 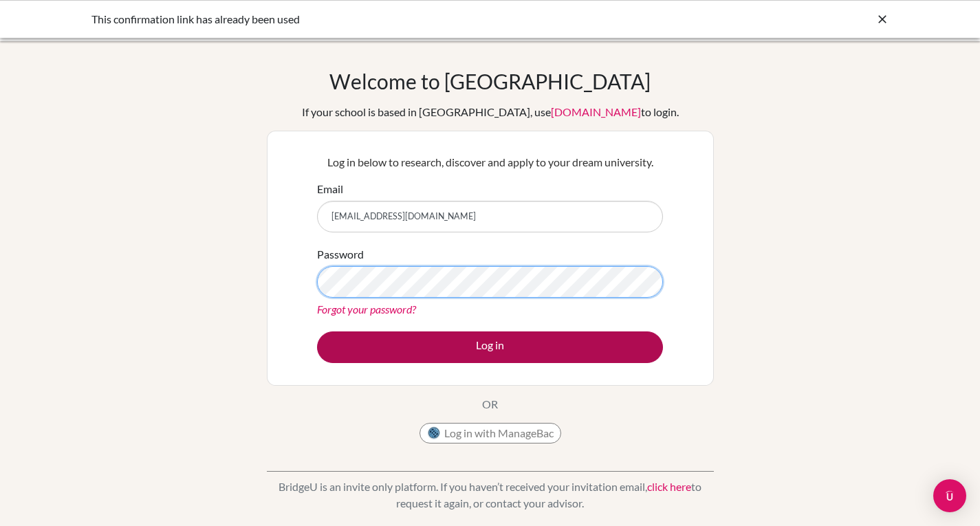 What do you see at coordinates (490, 433) in the screenshot?
I see `button: Log in with ManageBac` at bounding box center [490, 433].